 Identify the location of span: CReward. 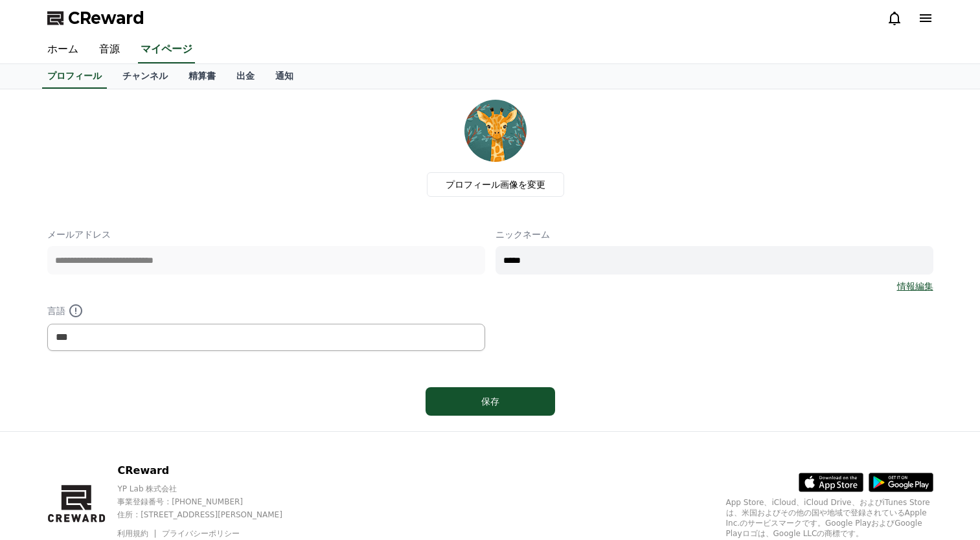
(106, 18).